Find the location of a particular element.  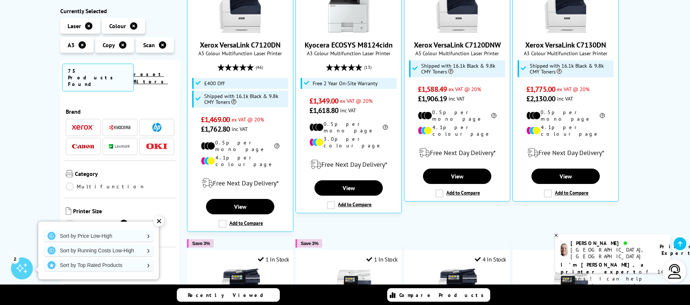

span: Copy is located at coordinates (109, 45).